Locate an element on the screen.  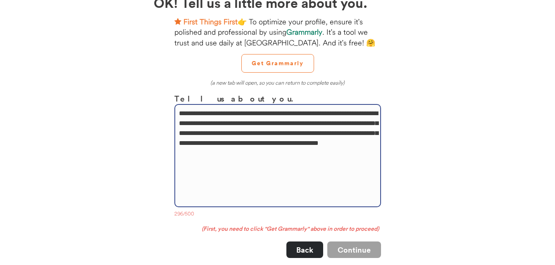
em: (a new tab will open, so you can return to complete easily) is located at coordinates (277, 83).